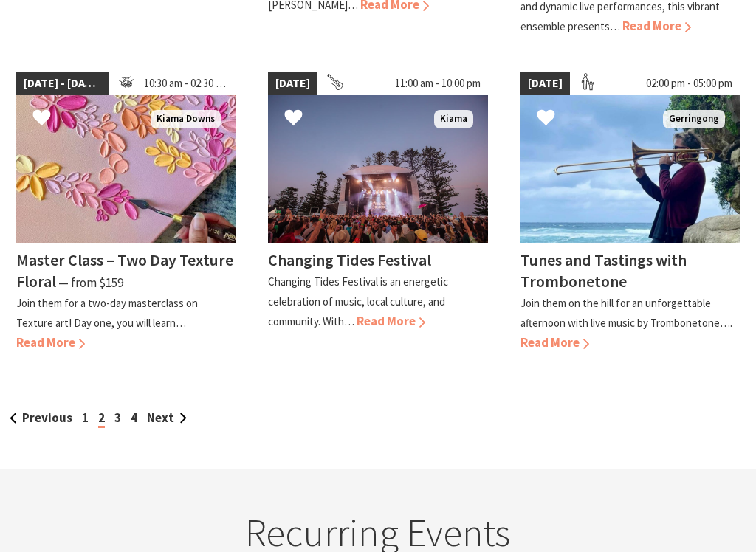  What do you see at coordinates (186, 119) in the screenshot?
I see `span: Kiama Downs` at bounding box center [186, 119].